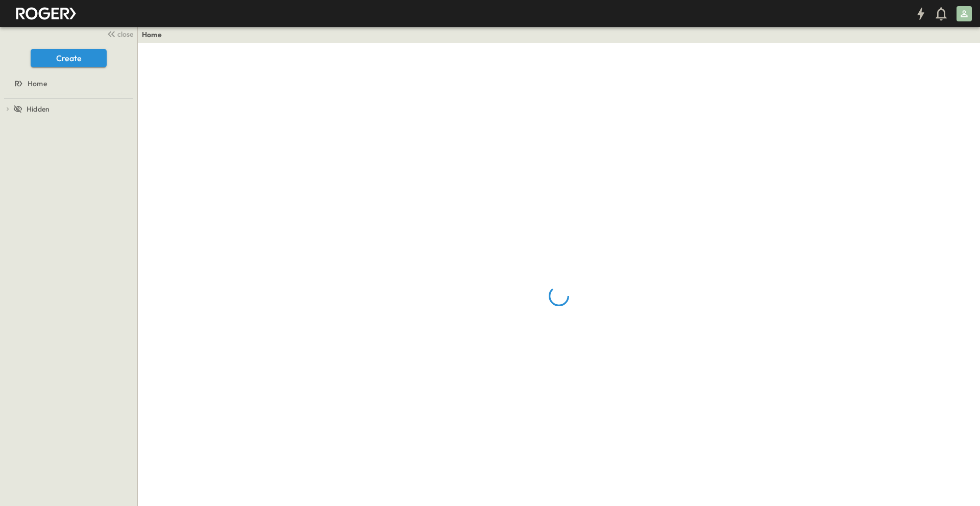  Describe the element at coordinates (155, 34) in the screenshot. I see `nav: breadcrumbs` at that location.